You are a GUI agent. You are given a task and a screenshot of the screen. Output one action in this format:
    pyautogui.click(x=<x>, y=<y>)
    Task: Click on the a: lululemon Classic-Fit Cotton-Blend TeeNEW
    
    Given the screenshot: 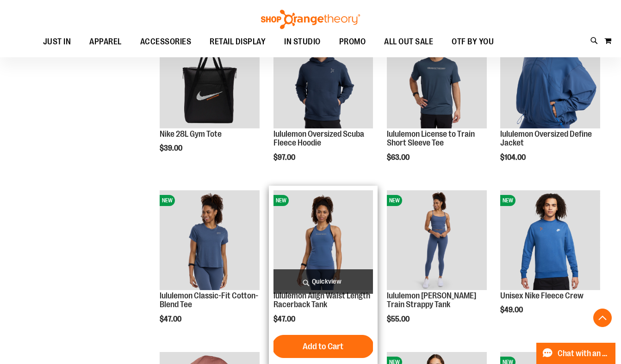 What is the action you would take?
    pyautogui.click(x=210, y=241)
    